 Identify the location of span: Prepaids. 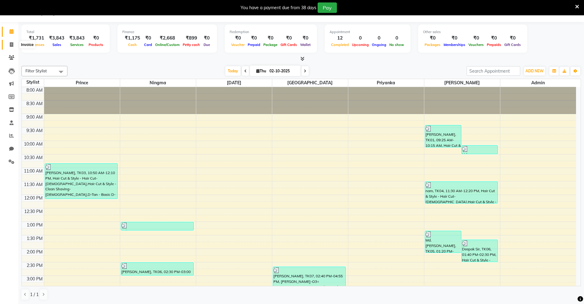
(494, 45).